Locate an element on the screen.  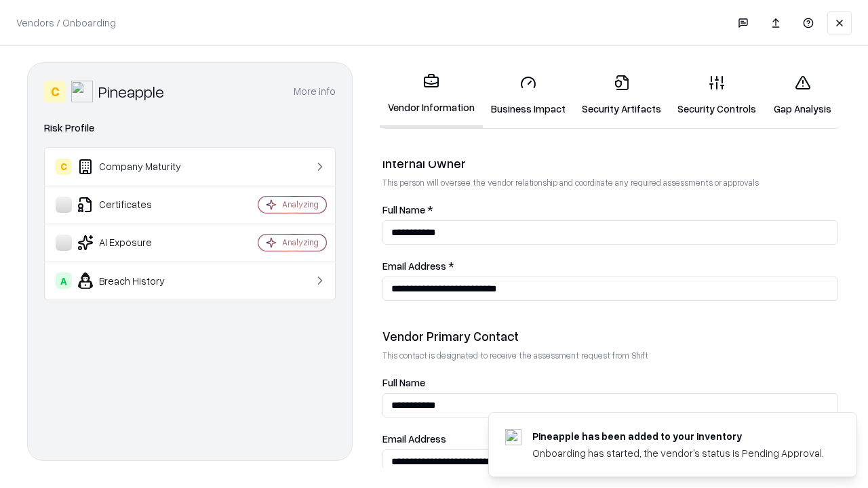
img: pineappleenergy.com is located at coordinates (513, 437).